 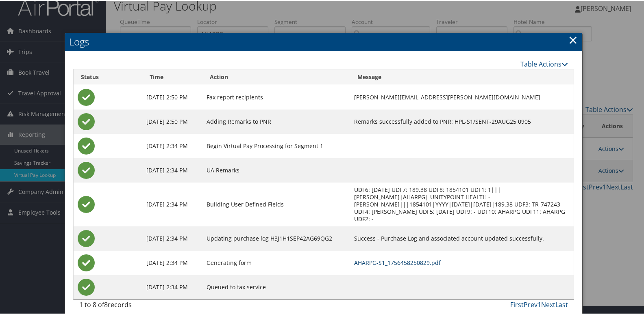 What do you see at coordinates (531, 304) in the screenshot?
I see `a: Prev` at bounding box center [531, 304].